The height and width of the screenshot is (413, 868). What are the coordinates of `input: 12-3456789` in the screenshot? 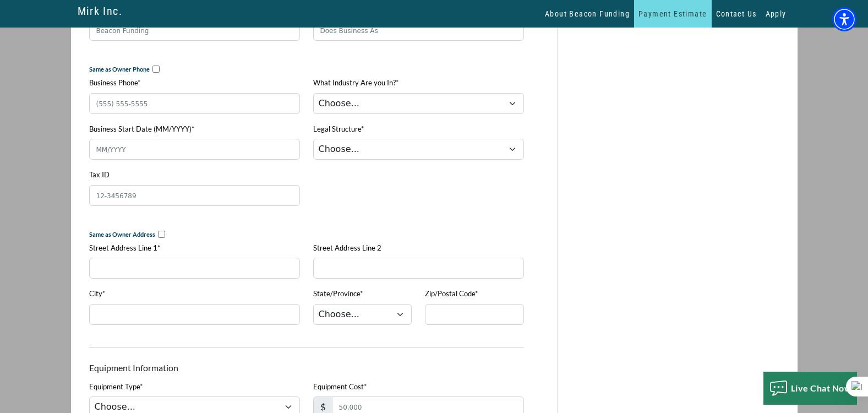 It's located at (194, 195).